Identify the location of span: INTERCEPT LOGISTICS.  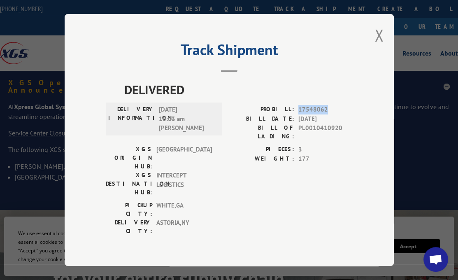
(184, 183).